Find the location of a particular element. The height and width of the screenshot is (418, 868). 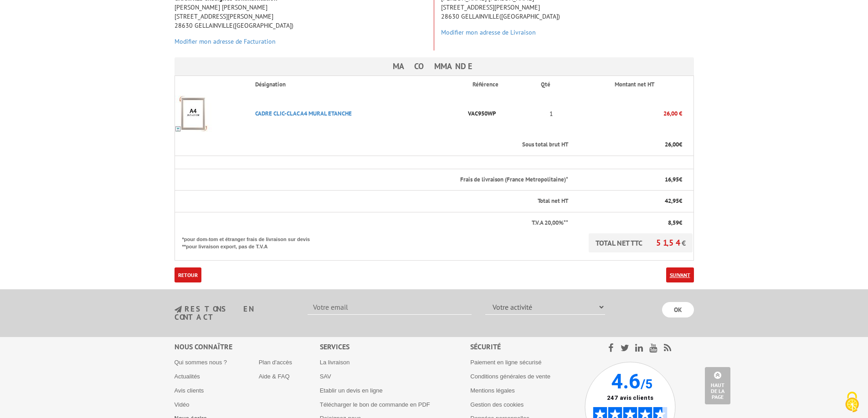

p: TOTAL NET TTC € is located at coordinates (641, 243).